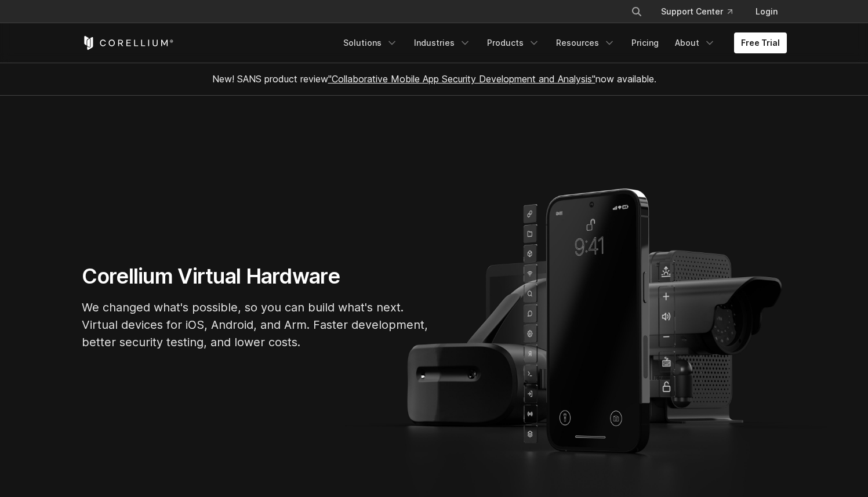  What do you see at coordinates (645, 43) in the screenshot?
I see `a: Pricing` at bounding box center [645, 43].